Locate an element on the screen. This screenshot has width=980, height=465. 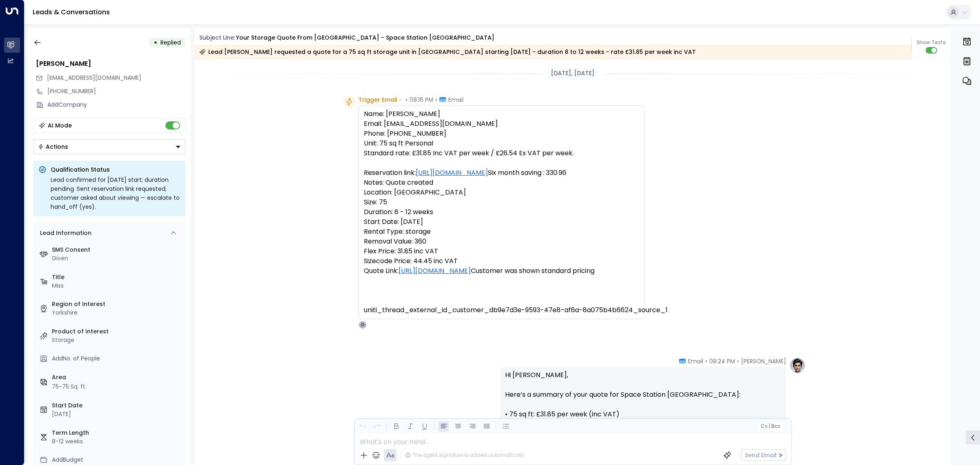
img: profile-logo.png is located at coordinates (797, 365).